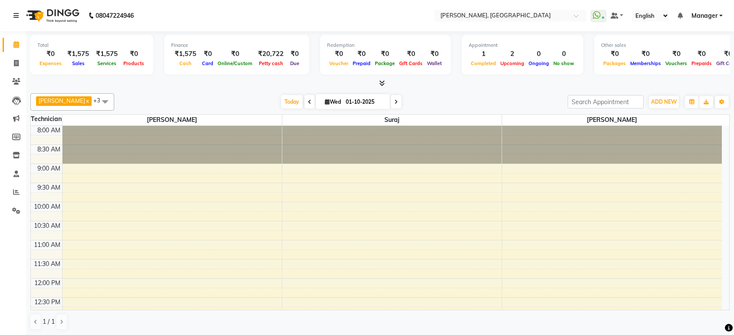 The width and height of the screenshot is (734, 335). Describe the element at coordinates (512, 54) in the screenshot. I see `div: 2` at that location.